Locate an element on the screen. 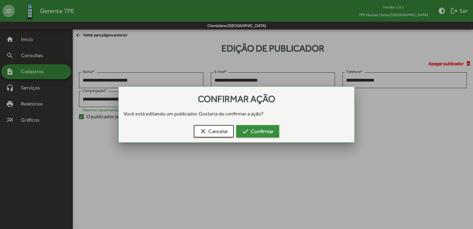 The height and width of the screenshot is (229, 473). span: Confirmar is located at coordinates (258, 131).